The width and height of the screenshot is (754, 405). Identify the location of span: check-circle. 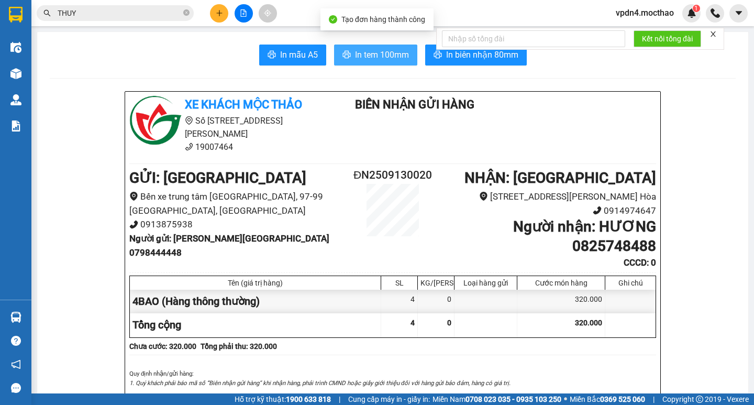
(333, 19).